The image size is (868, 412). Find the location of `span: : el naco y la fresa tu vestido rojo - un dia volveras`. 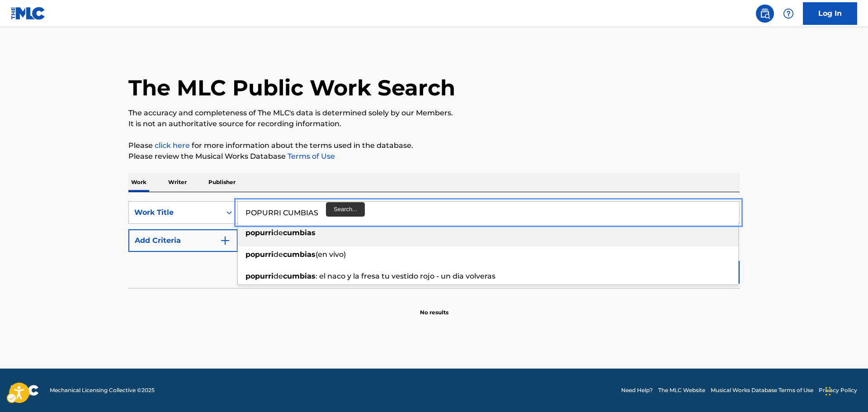

span: : el naco y la fresa tu vestido rojo - un dia volveras is located at coordinates (406, 275).